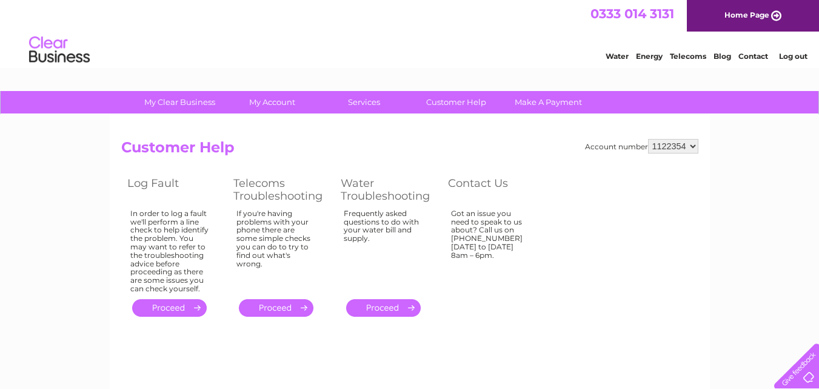 This screenshot has width=819, height=389. Describe the element at coordinates (688, 56) in the screenshot. I see `a: Telecoms` at that location.